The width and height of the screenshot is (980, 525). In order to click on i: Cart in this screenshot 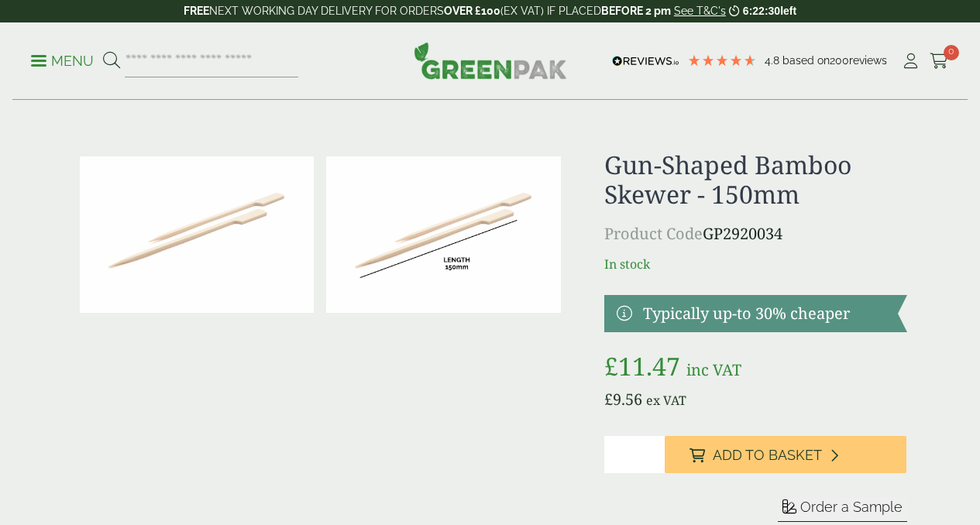, I will do `click(938, 61)`.